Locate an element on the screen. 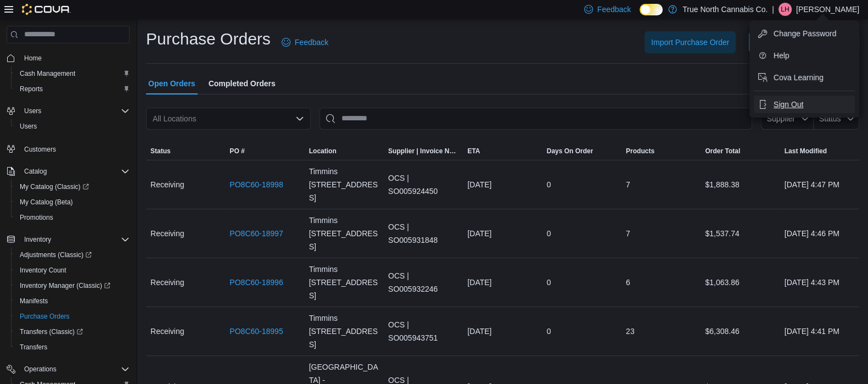  span: PO # is located at coordinates (237, 151).